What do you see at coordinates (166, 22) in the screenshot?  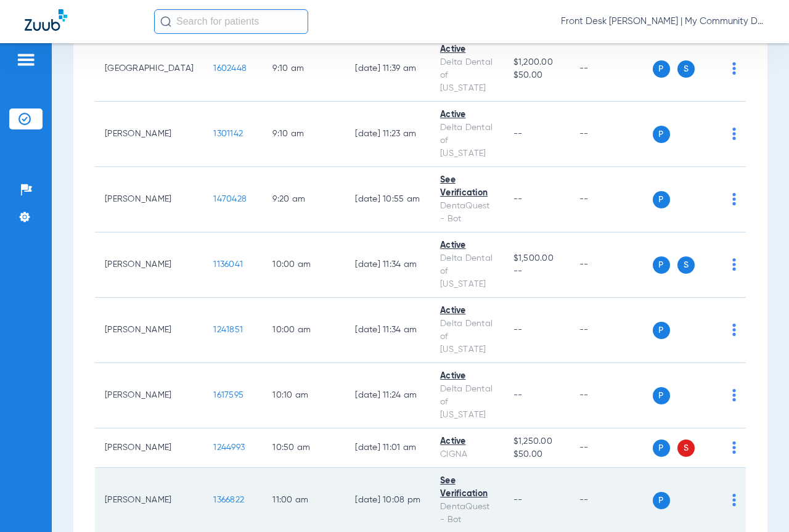 I see `img: Search Icon` at bounding box center [166, 22].